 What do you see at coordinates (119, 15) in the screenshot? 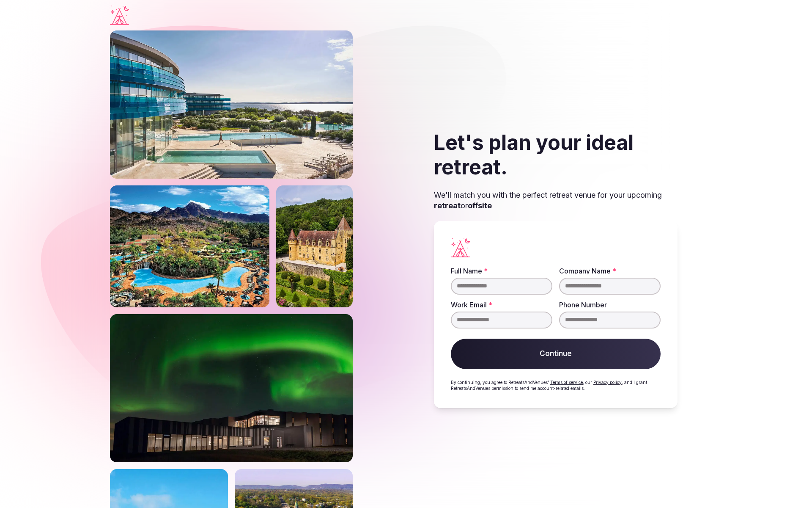
I see `a: Visit the homepage` at bounding box center [119, 15].